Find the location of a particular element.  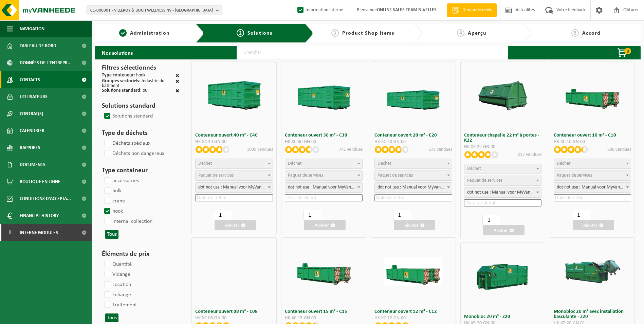

label: Location is located at coordinates (117, 285).